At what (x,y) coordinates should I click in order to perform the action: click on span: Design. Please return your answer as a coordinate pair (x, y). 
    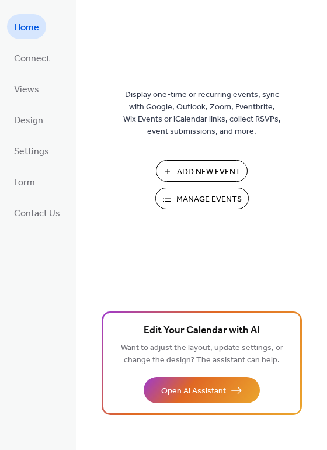
    Looking at the image, I should click on (29, 120).